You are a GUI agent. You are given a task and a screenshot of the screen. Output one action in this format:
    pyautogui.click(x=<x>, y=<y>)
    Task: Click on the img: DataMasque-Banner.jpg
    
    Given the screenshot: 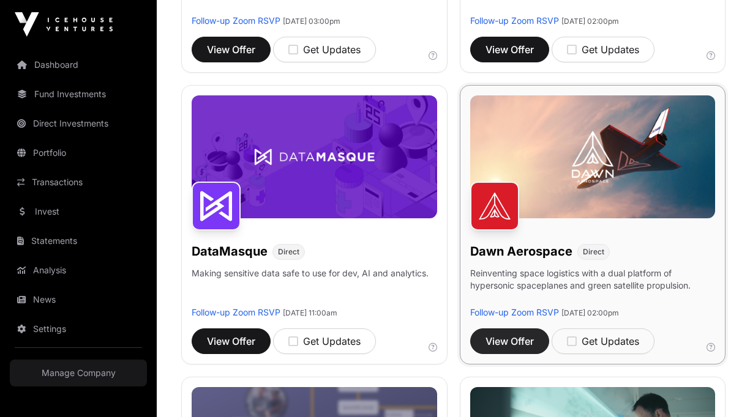 What is the action you would take?
    pyautogui.click(x=314, y=157)
    